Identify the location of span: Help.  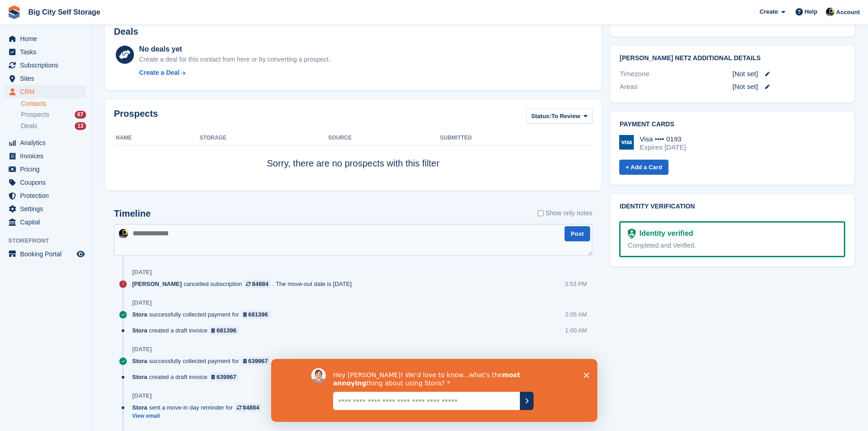
(811, 12).